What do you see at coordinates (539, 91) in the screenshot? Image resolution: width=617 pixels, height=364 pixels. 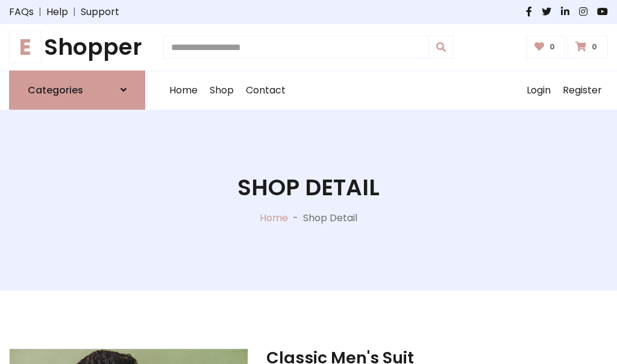 I see `a: Login` at bounding box center [539, 91].